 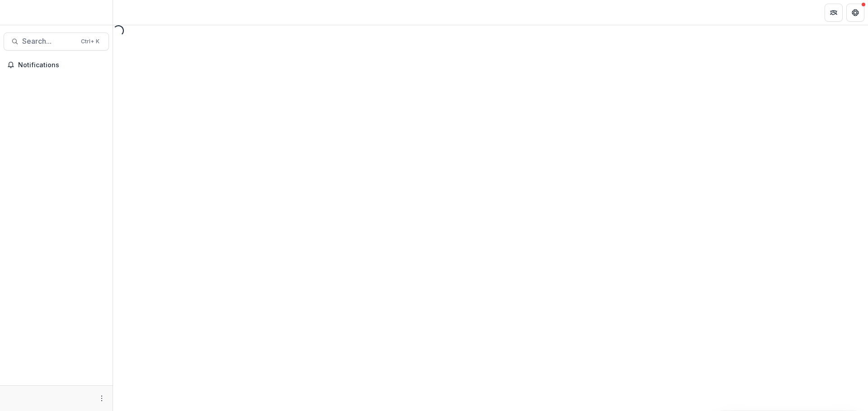 I want to click on span: Notifications, so click(x=62, y=65).